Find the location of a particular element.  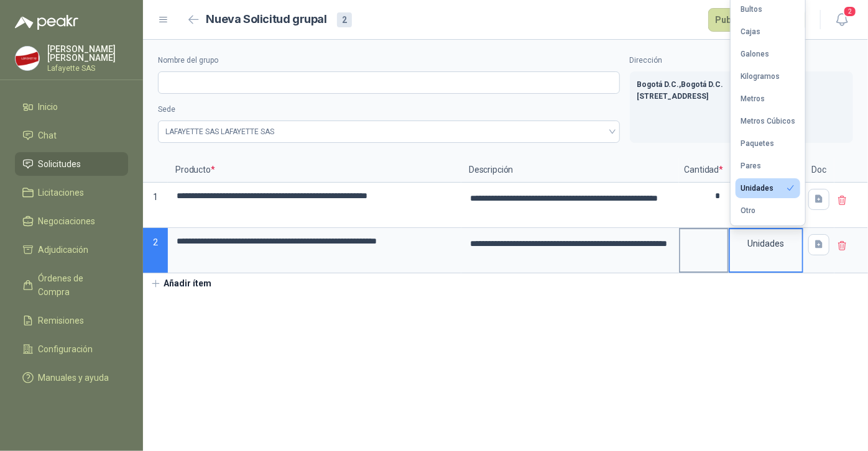

a: Manuales y ayuda is located at coordinates (71, 378).